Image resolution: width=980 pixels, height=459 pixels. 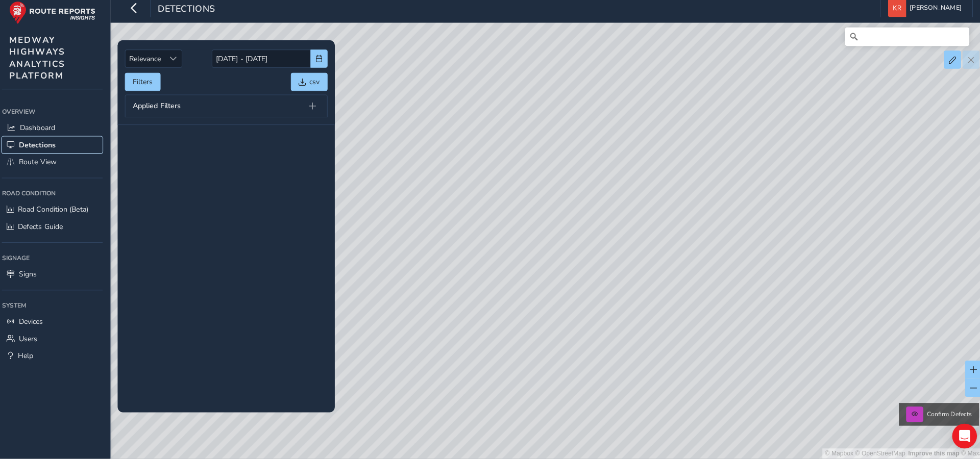 I want to click on a: Users, so click(x=57, y=341).